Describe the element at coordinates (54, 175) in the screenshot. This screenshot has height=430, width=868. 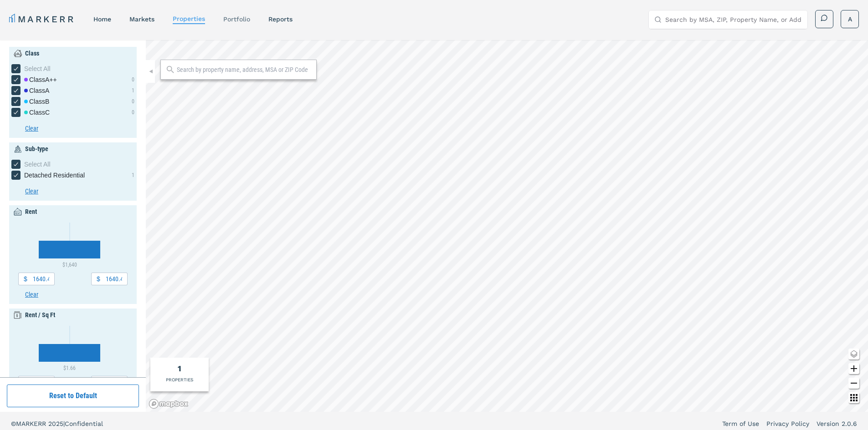
I see `span: Detached Residential` at that location.